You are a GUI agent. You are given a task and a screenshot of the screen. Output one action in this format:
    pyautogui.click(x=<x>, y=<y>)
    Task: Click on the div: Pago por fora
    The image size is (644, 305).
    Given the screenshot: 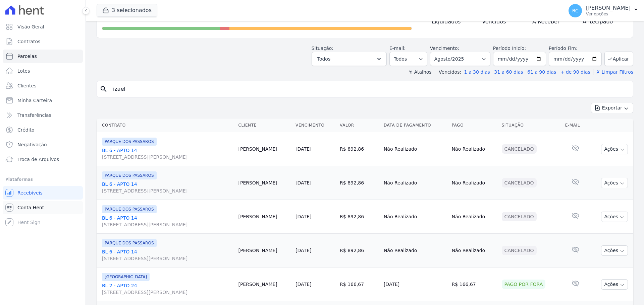 What is the action you would take?
    pyautogui.click(x=524, y=284)
    